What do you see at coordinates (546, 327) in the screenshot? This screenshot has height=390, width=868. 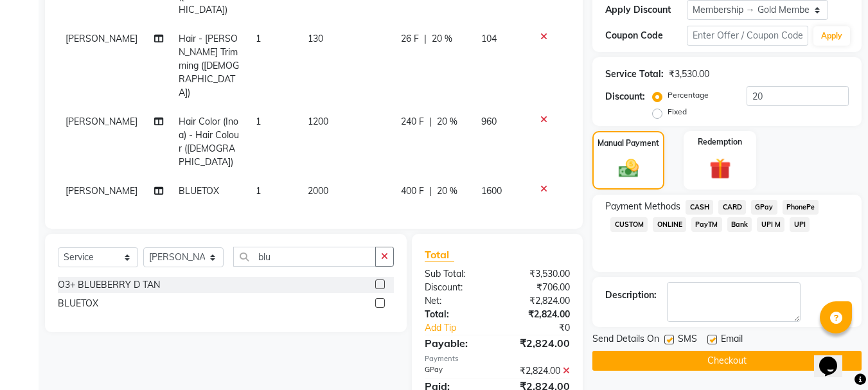 I see `div: ₹0` at bounding box center [546, 327].